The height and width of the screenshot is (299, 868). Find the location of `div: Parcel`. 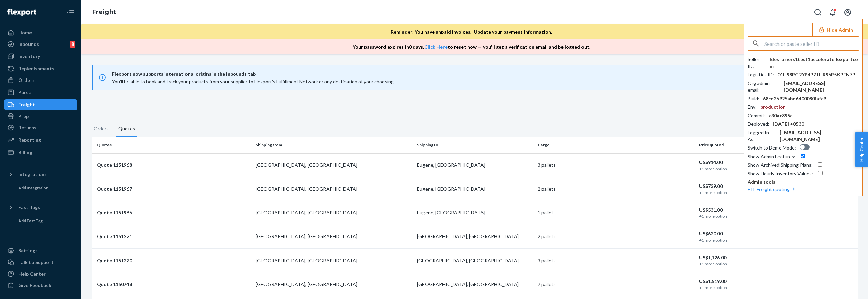

div: Parcel is located at coordinates (25, 92).